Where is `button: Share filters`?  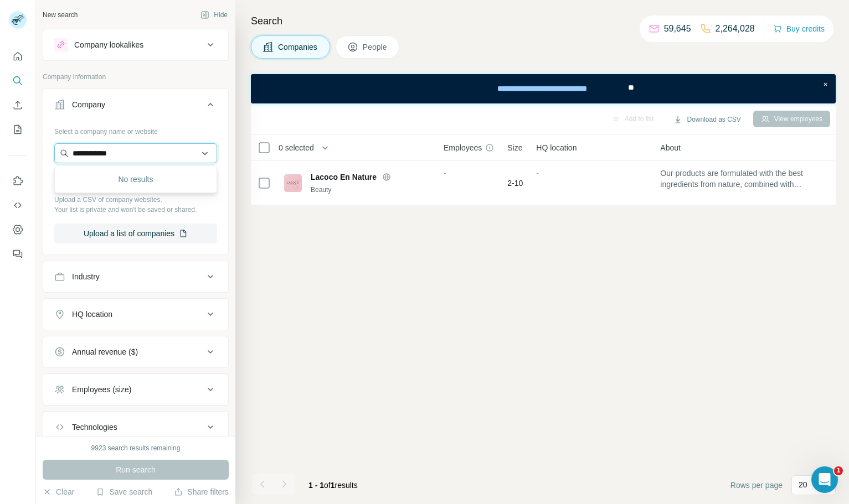
button: Share filters is located at coordinates (201, 493).